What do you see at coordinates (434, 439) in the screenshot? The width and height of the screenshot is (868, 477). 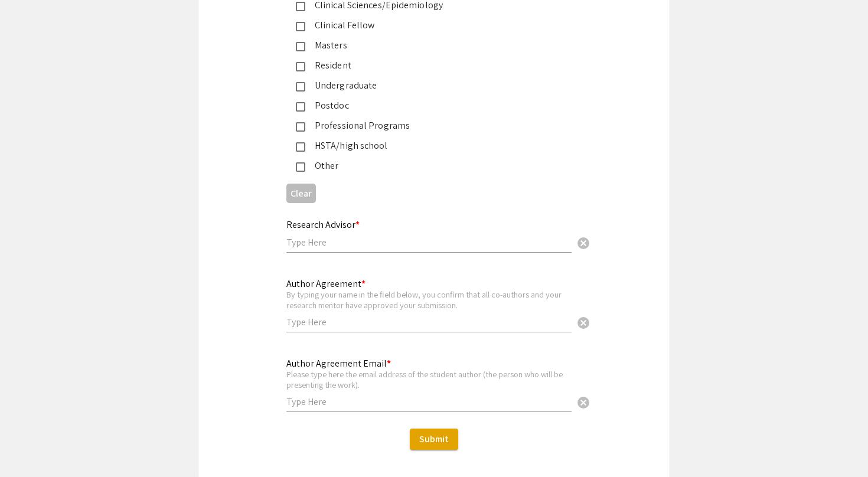 I see `button: Submit` at bounding box center [434, 439].